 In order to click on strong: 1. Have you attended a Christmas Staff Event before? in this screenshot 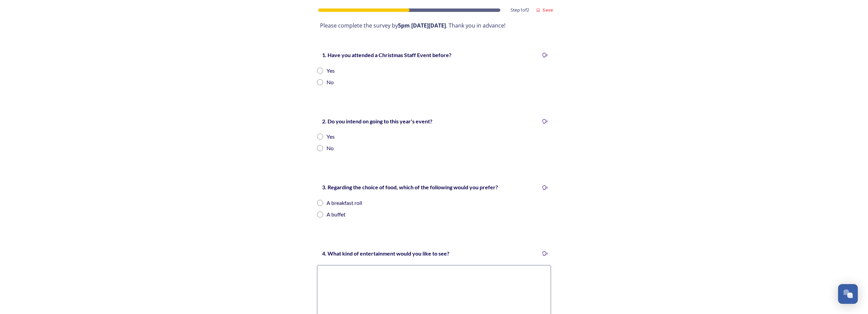, I will do `click(387, 55)`.